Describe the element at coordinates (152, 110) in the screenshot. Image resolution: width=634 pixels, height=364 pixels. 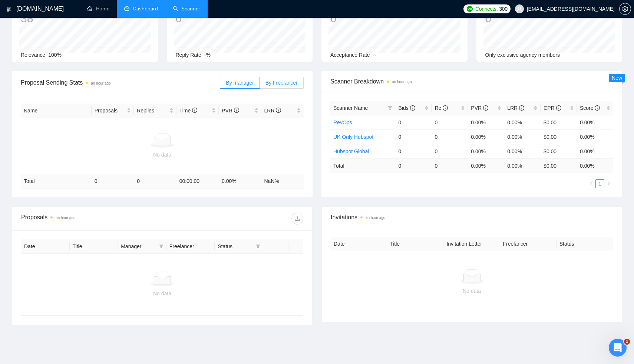
I see `span: Replies` at that location.